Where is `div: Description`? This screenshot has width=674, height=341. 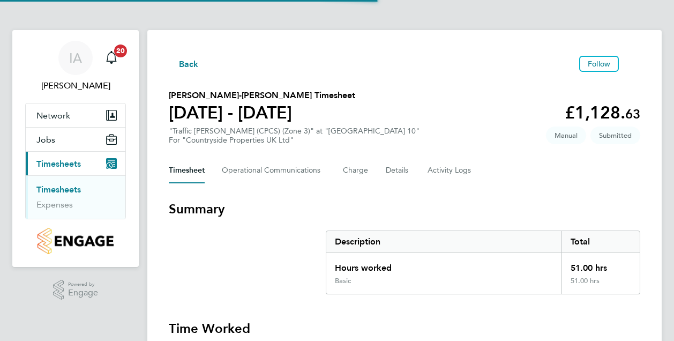
div: Description is located at coordinates (444, 242).